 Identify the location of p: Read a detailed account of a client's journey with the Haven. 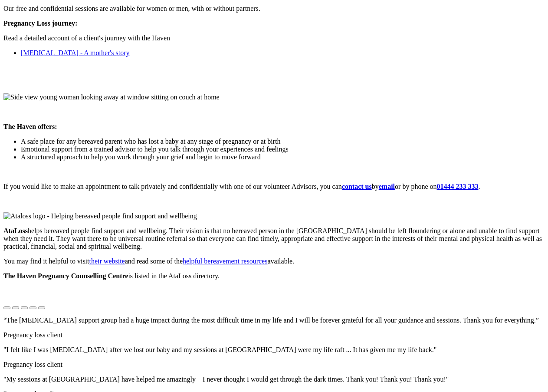
(274, 38).